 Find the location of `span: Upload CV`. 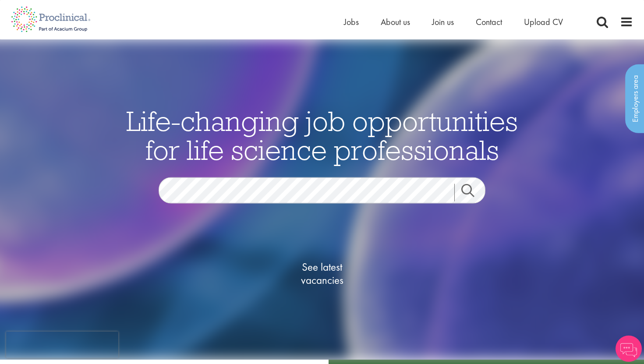

span: Upload CV is located at coordinates (544, 22).